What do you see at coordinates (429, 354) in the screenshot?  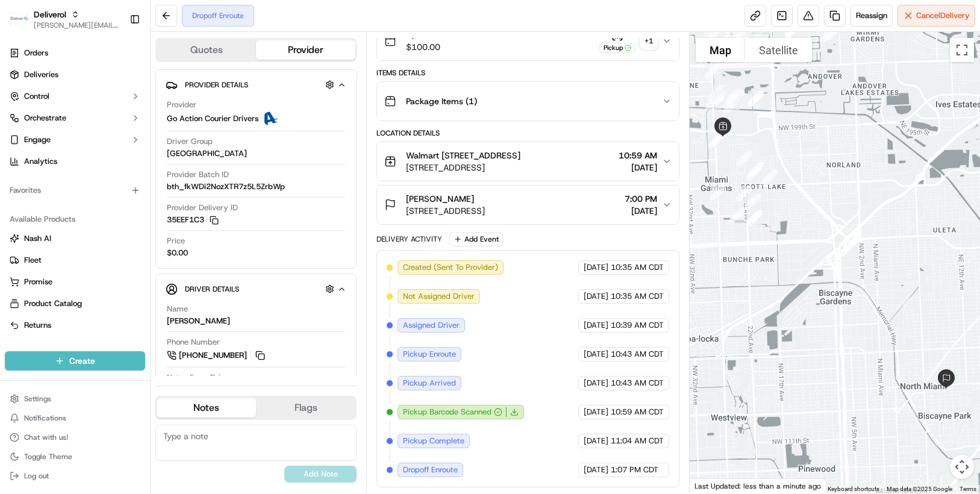 I see `span: Pickup Enroute` at bounding box center [429, 354].